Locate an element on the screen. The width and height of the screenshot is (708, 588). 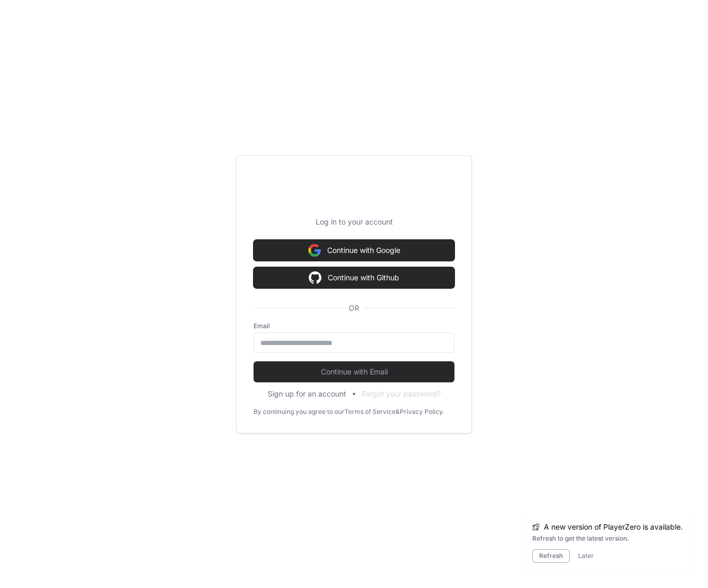
span: OR is located at coordinates (354, 308).